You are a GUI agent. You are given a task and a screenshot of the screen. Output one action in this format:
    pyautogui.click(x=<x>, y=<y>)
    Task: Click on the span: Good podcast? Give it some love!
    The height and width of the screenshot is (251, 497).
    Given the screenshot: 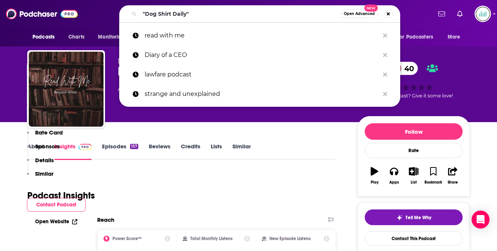 What is the action you would take?
    pyautogui.click(x=414, y=95)
    